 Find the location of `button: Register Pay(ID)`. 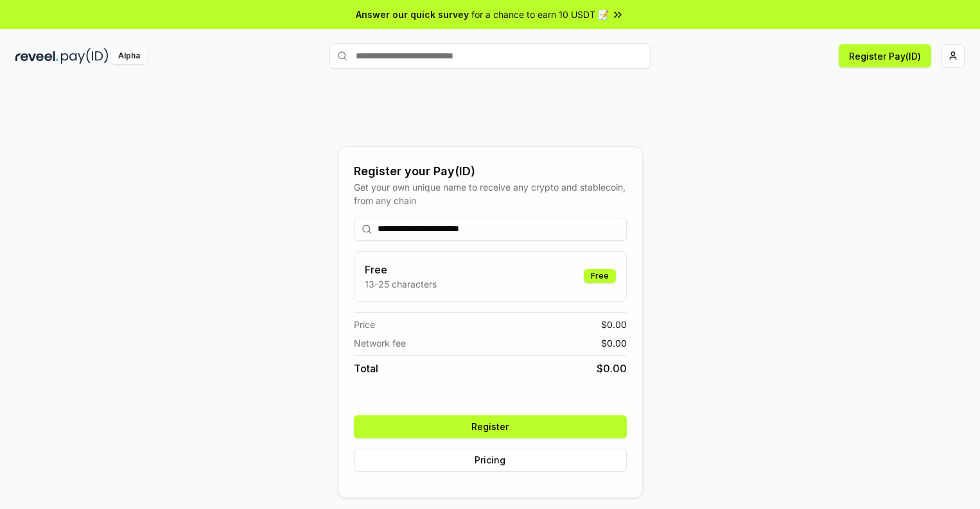

button: Register Pay(ID) is located at coordinates (885, 56).